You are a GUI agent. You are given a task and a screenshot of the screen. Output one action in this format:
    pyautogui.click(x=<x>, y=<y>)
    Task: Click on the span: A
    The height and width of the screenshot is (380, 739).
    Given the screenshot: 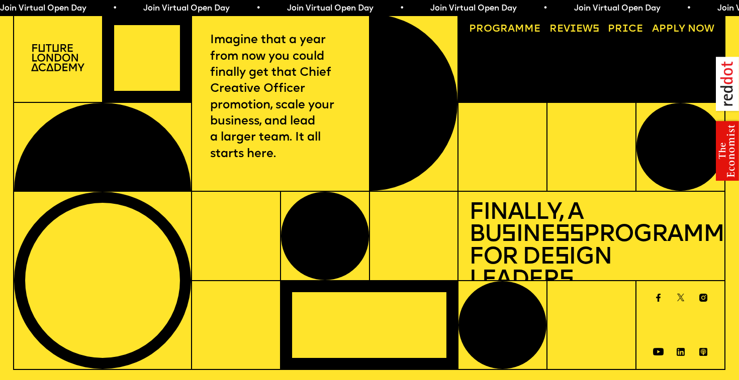 What is the action you would take?
    pyautogui.click(x=655, y=29)
    